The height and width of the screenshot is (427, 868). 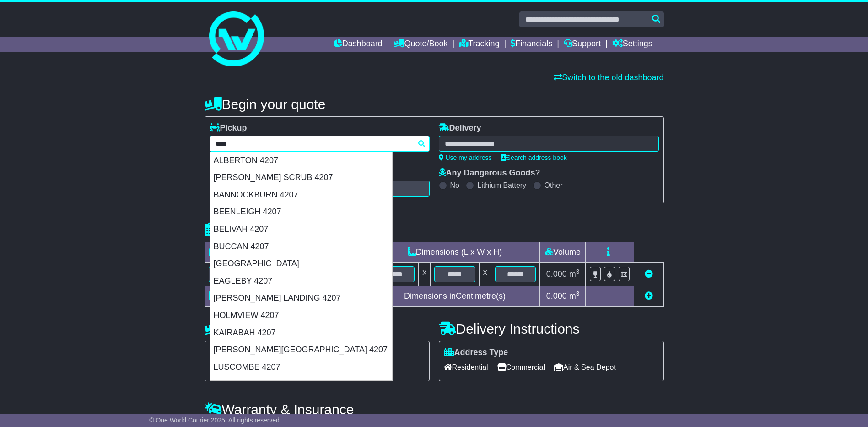 What do you see at coordinates (317, 328) in the screenshot?
I see `h4: Pickup Instructions` at bounding box center [317, 328].